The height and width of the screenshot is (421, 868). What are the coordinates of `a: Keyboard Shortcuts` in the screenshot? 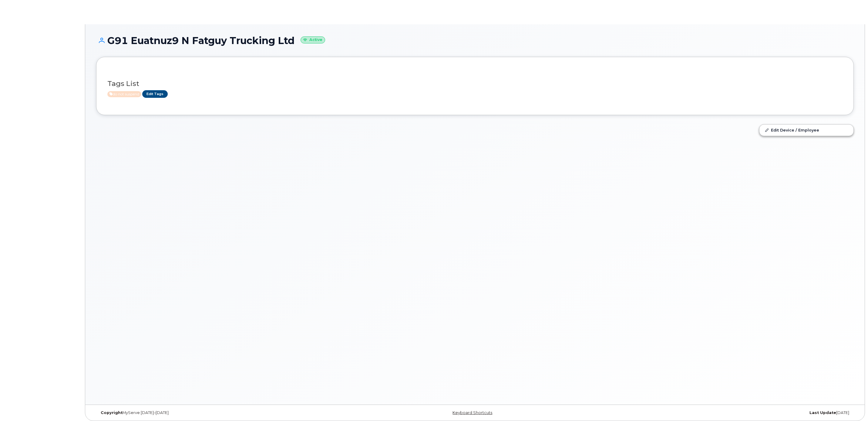 It's located at (472, 412).